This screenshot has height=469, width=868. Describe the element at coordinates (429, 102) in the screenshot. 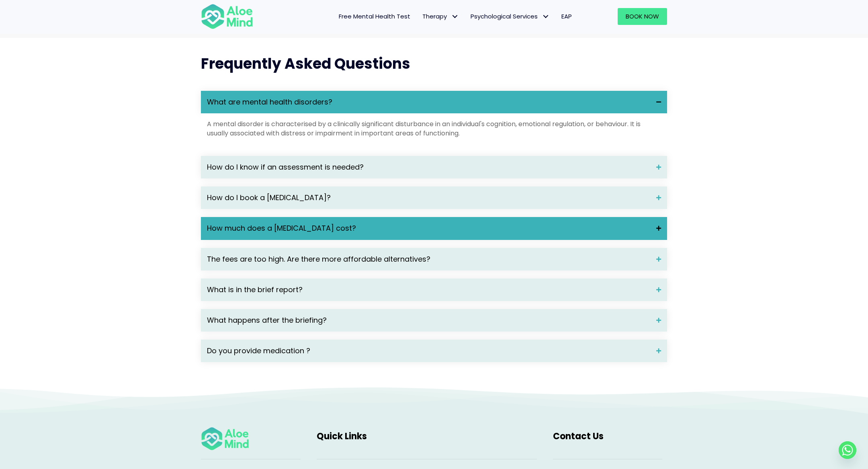

I see `span: What are mental health disorders?` at that location.